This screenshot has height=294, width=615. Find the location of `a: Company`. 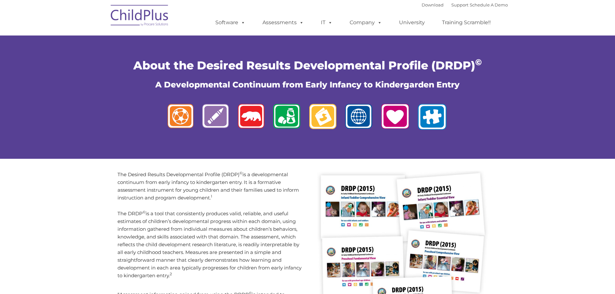

a: Company is located at coordinates (366, 23).